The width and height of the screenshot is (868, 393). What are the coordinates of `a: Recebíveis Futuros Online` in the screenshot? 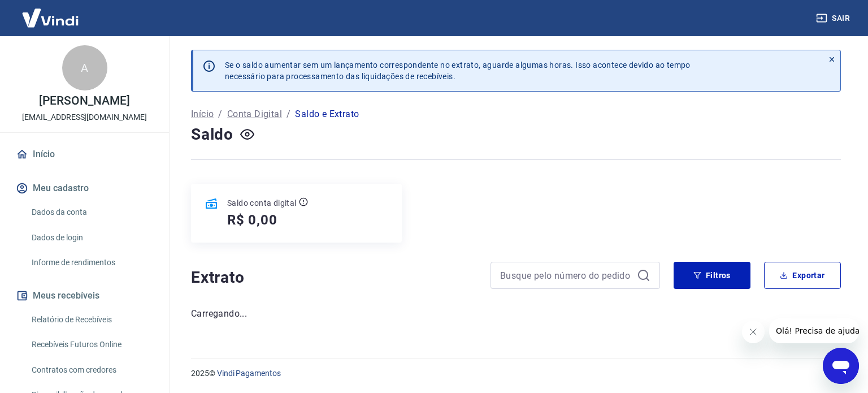 It's located at (91, 344).